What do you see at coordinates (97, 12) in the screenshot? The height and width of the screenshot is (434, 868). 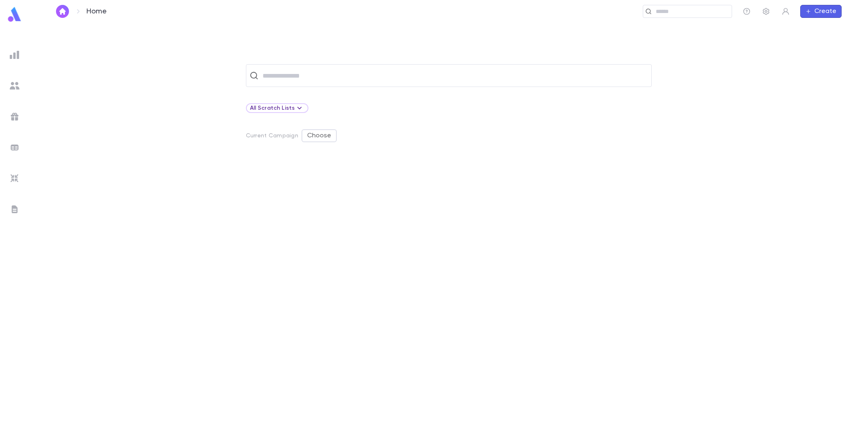 I see `p: Home` at bounding box center [97, 12].